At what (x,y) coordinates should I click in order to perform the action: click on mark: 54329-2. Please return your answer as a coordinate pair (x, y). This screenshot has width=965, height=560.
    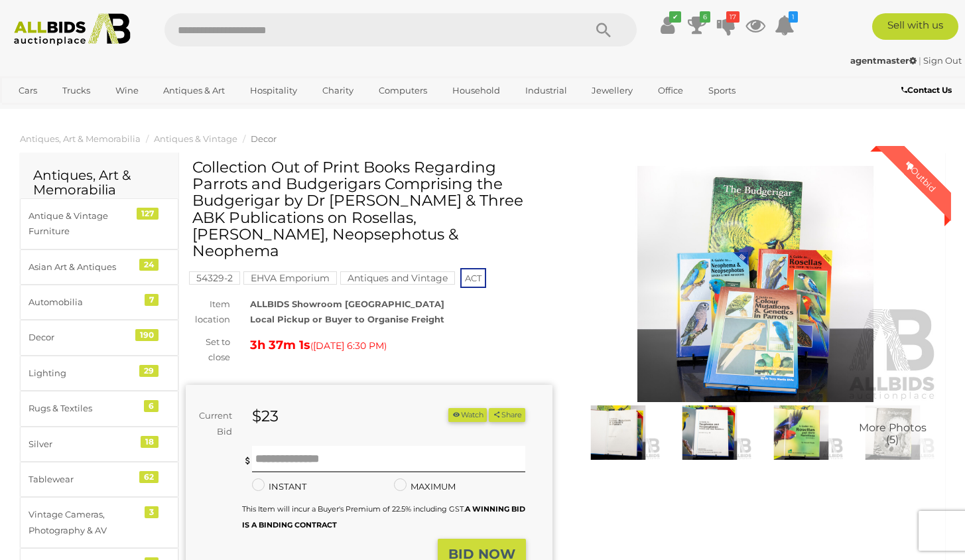
    Looking at the image, I should click on (214, 278).